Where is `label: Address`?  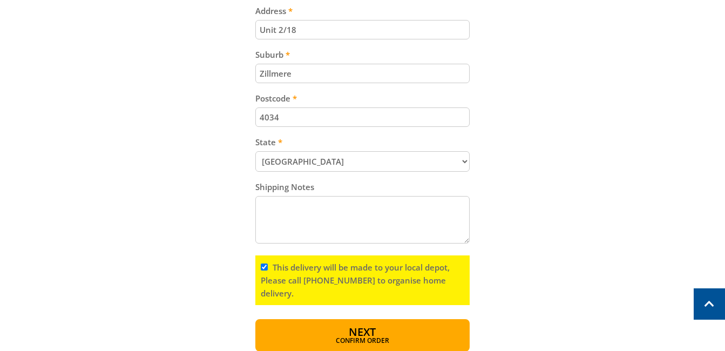 label: Address is located at coordinates (362, 11).